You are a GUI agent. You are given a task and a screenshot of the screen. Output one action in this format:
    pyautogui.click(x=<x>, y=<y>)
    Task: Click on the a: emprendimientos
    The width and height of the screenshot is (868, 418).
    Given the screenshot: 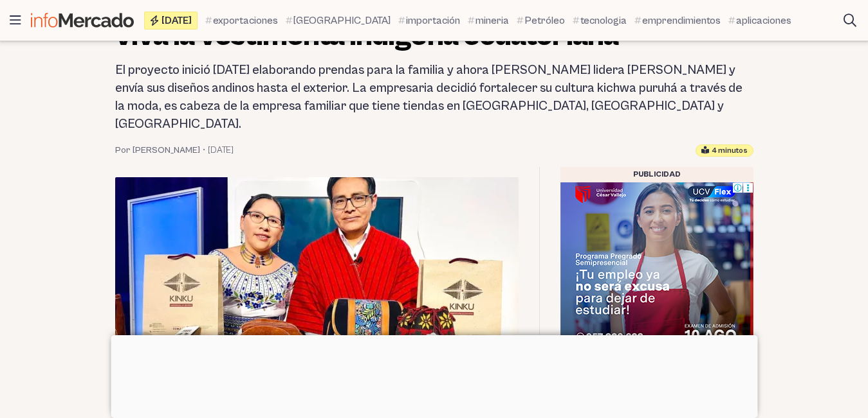 What is the action you would take?
    pyautogui.click(x=678, y=20)
    